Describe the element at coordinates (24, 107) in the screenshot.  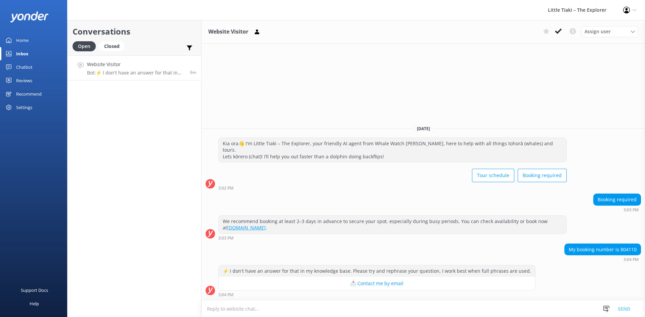
I see `div: Settings` at that location.